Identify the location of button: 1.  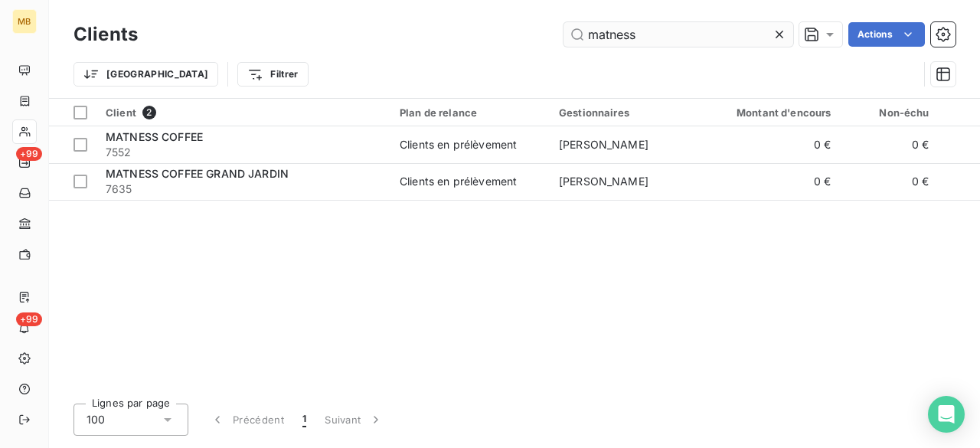
(304, 420).